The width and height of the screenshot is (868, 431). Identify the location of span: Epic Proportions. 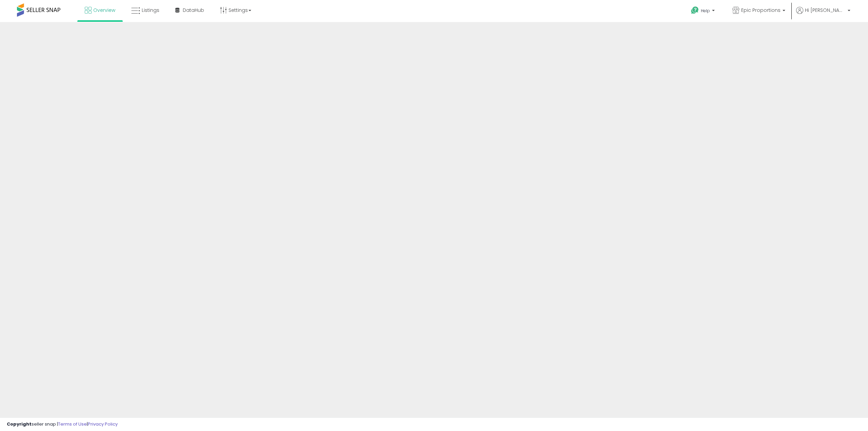
(761, 10).